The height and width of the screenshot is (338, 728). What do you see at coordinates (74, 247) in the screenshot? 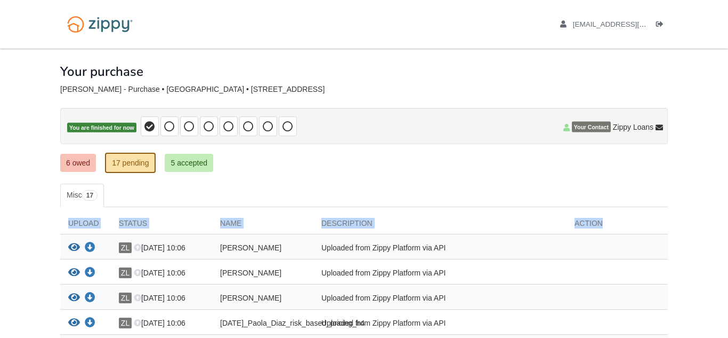
I see `button: View Kevin_Sanchez_credit_authorization` at bounding box center [74, 247].